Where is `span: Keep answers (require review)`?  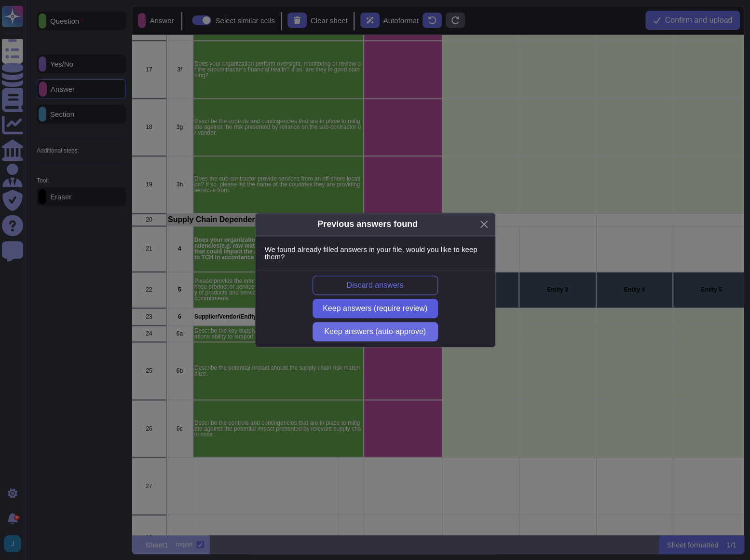 span: Keep answers (require review) is located at coordinates (375, 308).